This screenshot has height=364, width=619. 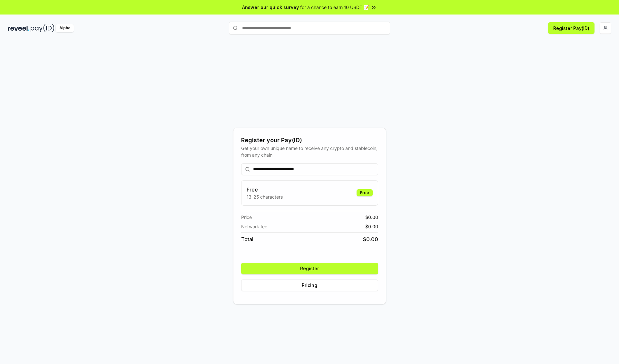 I want to click on div: Get your own unique name to receive any crypto and stablecoin, from any chain, so click(x=310, y=151).